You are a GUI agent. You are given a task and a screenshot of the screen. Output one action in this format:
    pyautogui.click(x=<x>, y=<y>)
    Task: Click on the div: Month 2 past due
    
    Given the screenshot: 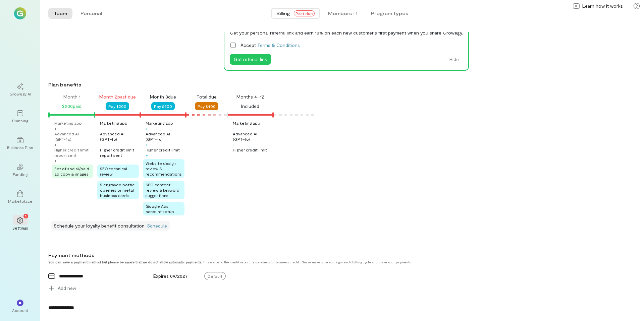 What is the action you would take?
    pyautogui.click(x=117, y=97)
    